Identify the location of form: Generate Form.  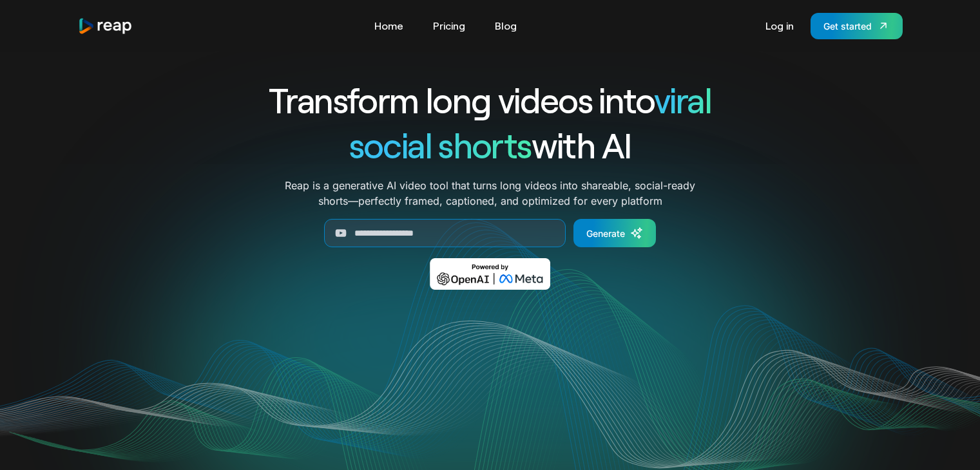
(490, 233).